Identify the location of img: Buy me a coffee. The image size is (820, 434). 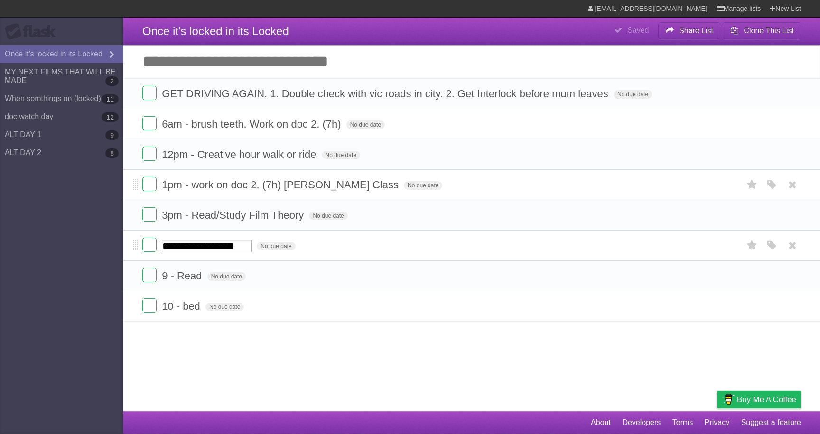
(728, 400).